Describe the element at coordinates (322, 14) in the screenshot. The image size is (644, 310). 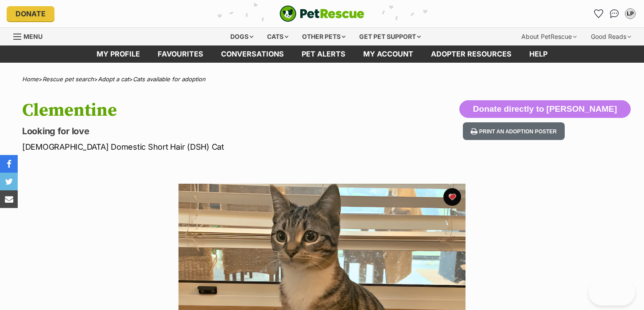
I see `img: logo-cat-932fe2b9b8326f06289b0f2fb663e598f794de774fb13d1741a6617ecf9a85b4.svg` at that location.